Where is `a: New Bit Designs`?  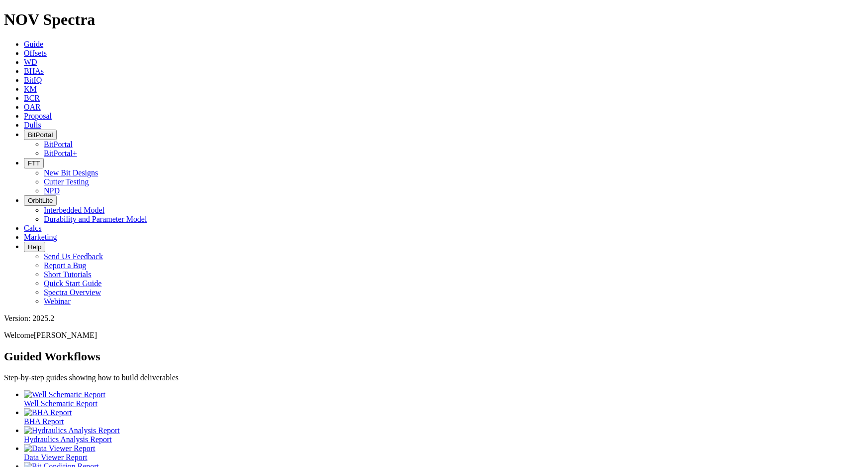 a: New Bit Designs is located at coordinates (71, 173).